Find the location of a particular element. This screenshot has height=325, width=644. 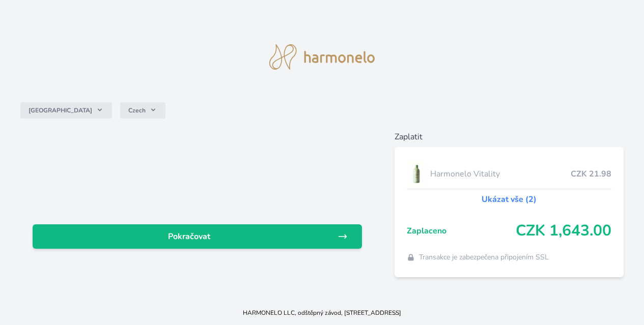

span: CZK 21.98 is located at coordinates (591, 174).